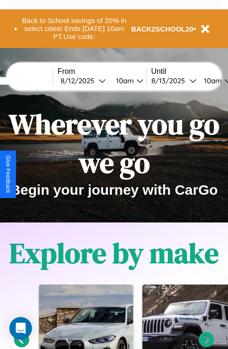  I want to click on label: From, so click(102, 72).